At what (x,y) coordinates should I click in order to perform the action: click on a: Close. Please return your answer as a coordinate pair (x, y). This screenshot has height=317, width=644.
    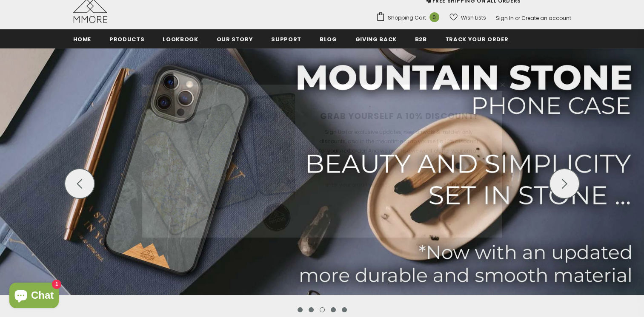
    Looking at the image, I should click on (502, 85).